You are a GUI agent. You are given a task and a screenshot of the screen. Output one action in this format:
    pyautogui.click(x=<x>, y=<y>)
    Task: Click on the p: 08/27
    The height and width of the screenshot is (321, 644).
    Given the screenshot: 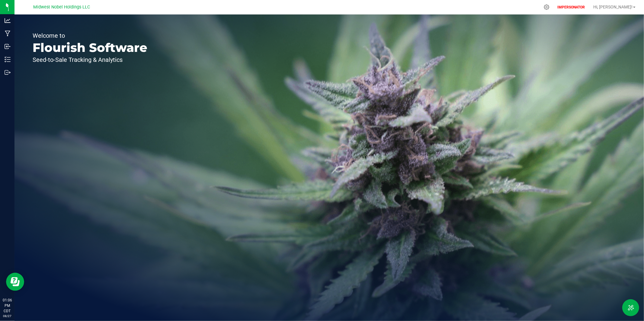 What is the action you would take?
    pyautogui.click(x=7, y=316)
    